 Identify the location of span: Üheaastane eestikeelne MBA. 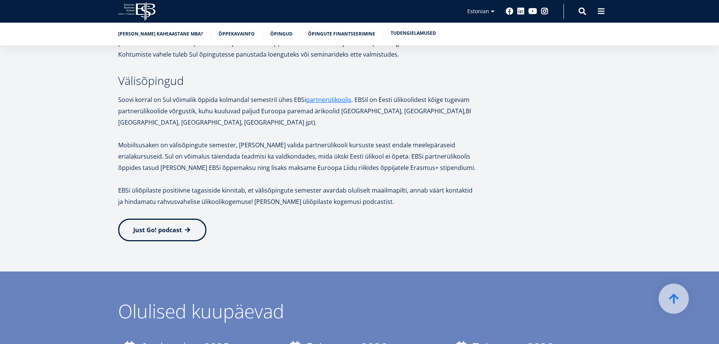
(41, 77).